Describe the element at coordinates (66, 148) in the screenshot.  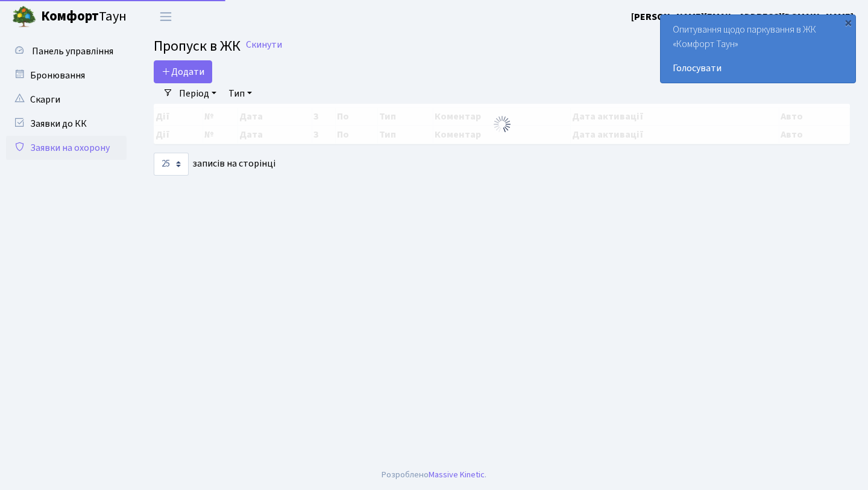
I see `a: Заявки на охорону` at that location.